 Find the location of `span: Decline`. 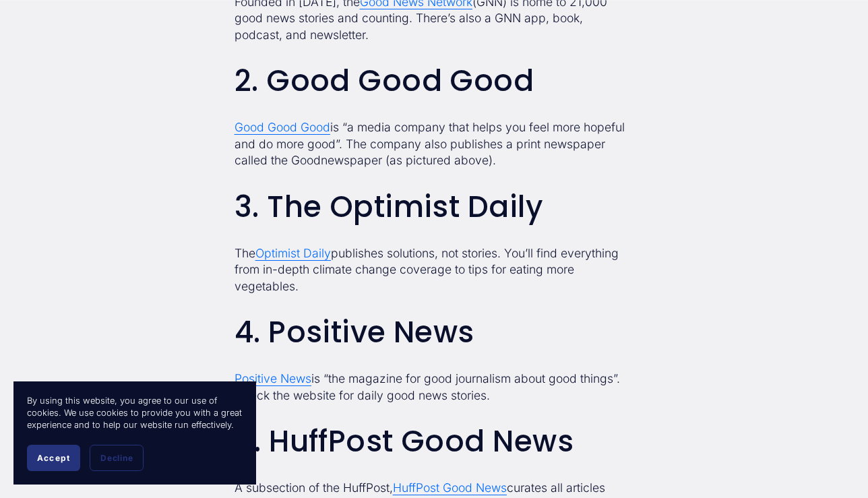

span: Decline is located at coordinates (116, 457).